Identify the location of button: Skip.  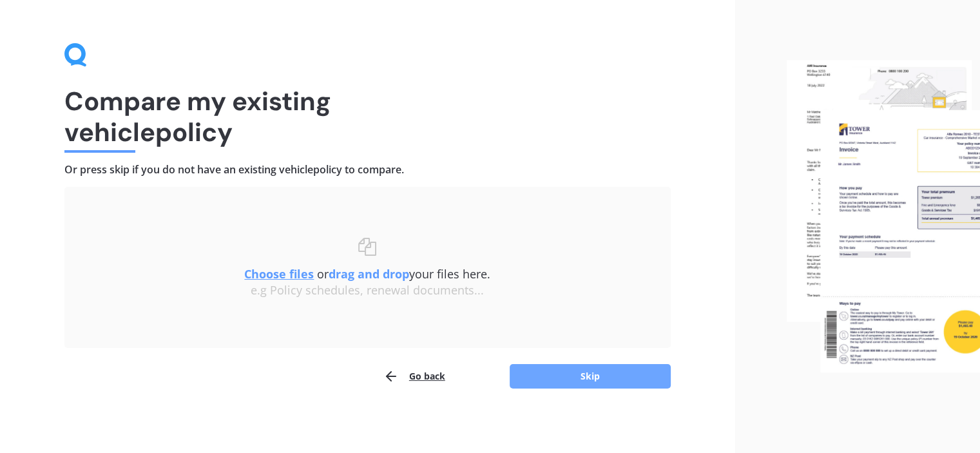
(590, 377).